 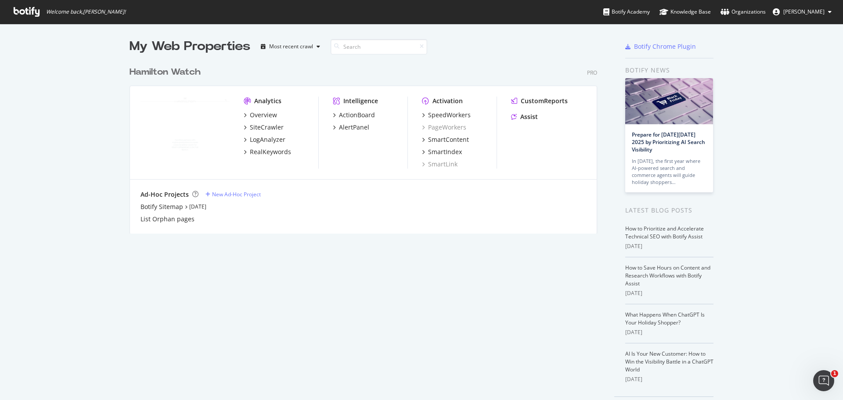 I want to click on div: RealKeywords, so click(x=271, y=152).